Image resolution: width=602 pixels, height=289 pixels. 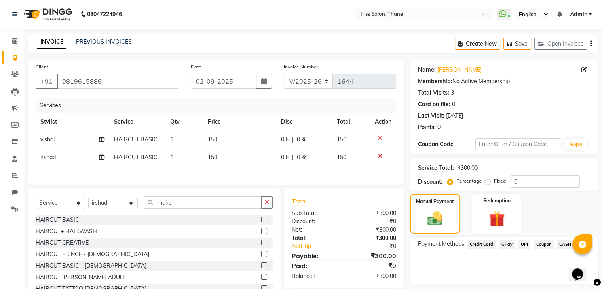 I want to click on div: Total Visits:, so click(x=433, y=93).